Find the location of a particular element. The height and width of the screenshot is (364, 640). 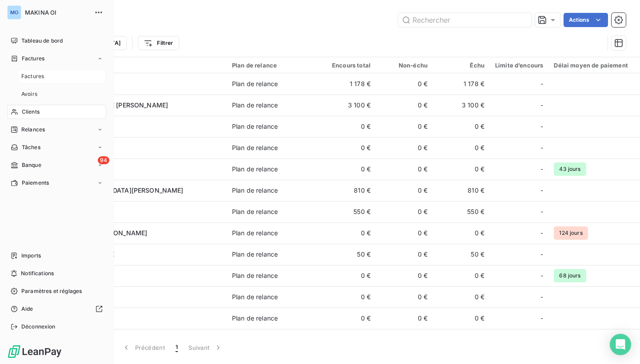

span: Clients is located at coordinates (31, 112).